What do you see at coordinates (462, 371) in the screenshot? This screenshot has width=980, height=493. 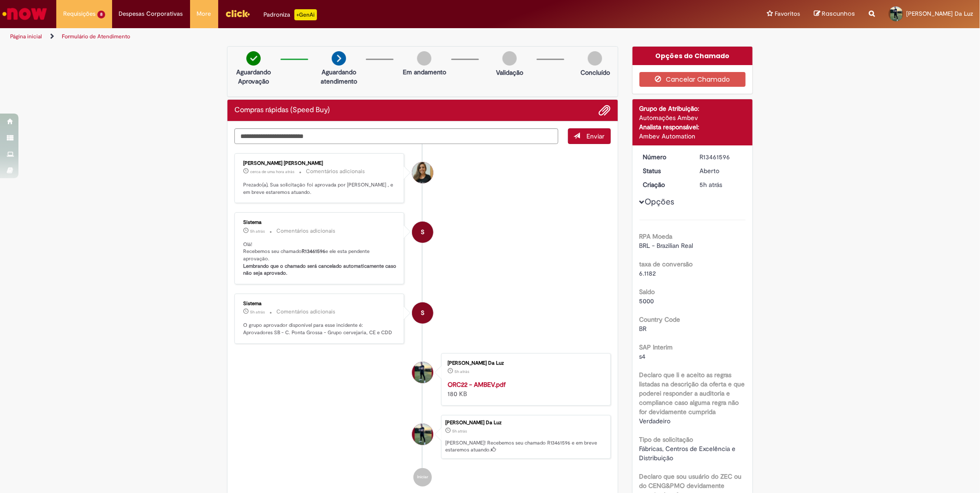 I see `time: 29/08/2025 10:43:52` at bounding box center [462, 371].